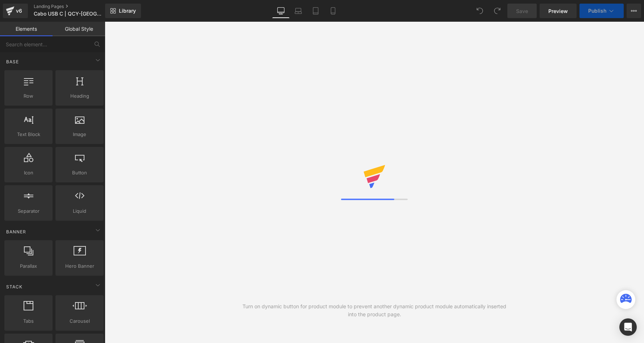 The height and width of the screenshot is (343, 644). Describe the element at coordinates (374, 311) in the screenshot. I see `div: Turn on dynamic button for product module to prevent another dynamic product module automatically...` at that location.